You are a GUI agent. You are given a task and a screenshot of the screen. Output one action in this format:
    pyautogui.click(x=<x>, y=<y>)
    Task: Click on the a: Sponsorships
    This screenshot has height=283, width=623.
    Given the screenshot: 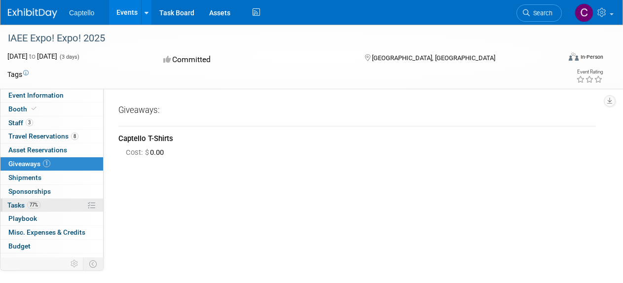 What is the action you would take?
    pyautogui.click(x=52, y=191)
    